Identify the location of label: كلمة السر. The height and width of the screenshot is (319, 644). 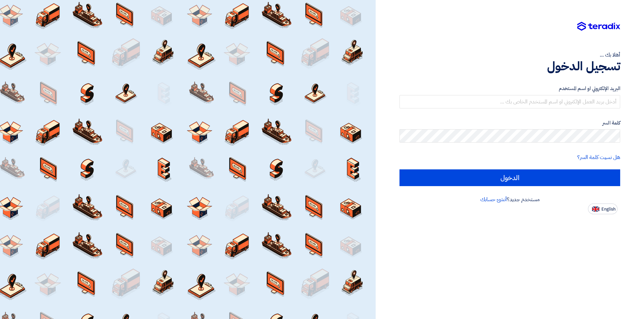
(510, 123).